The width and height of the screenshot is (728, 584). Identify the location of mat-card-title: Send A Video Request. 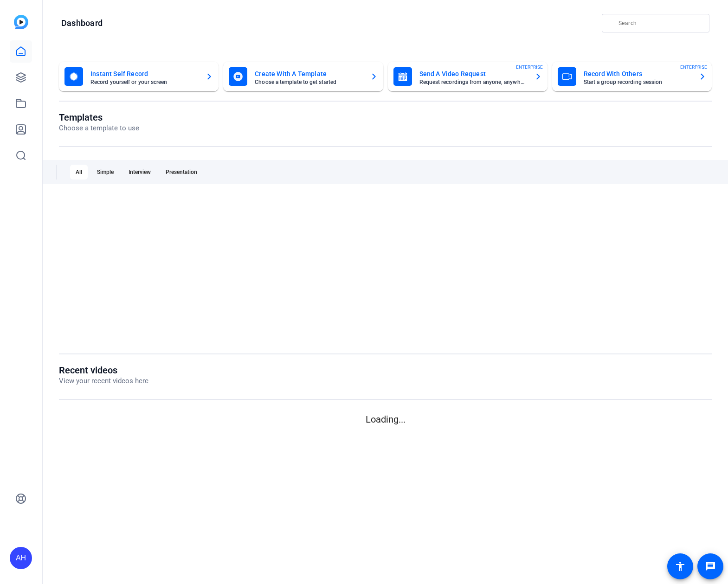
(473, 74).